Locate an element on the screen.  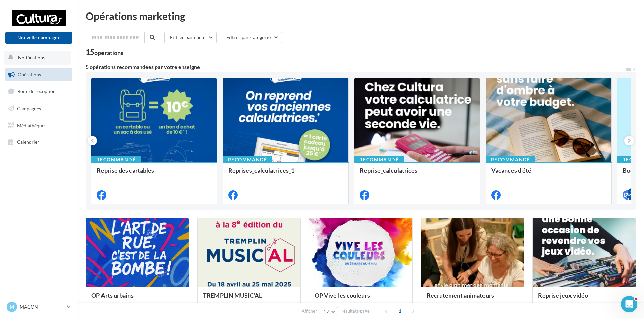
div: Reprises_calculatrices_1 is located at coordinates (285, 174).